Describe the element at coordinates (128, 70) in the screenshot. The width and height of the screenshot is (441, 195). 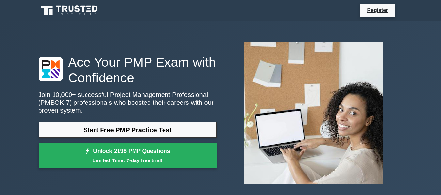
I see `h1: Ace Your PMP Exam with Confidence` at that location.